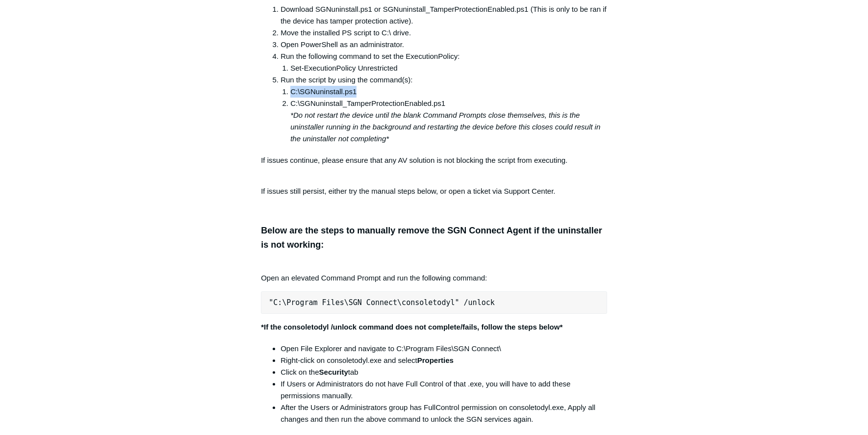 The height and width of the screenshot is (435, 868). Describe the element at coordinates (434, 302) in the screenshot. I see `pre: "C:\Program Files\SGN Connect\consoletodyl" /unlock` at that location.